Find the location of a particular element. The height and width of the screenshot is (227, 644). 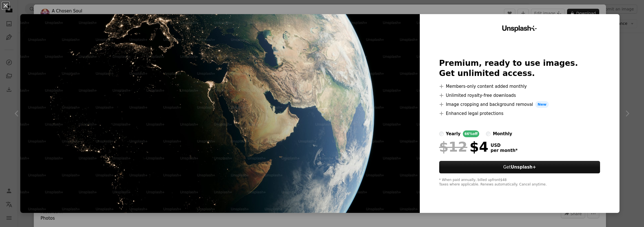

div: * When paid annually, billed upfront $48 Taxes where applicable. Renews automatically. Cancel any... is located at coordinates (520, 182).